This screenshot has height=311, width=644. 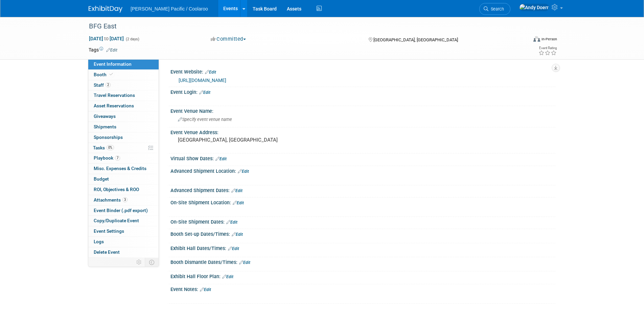 I want to click on a: Playbook7, so click(x=124, y=158).